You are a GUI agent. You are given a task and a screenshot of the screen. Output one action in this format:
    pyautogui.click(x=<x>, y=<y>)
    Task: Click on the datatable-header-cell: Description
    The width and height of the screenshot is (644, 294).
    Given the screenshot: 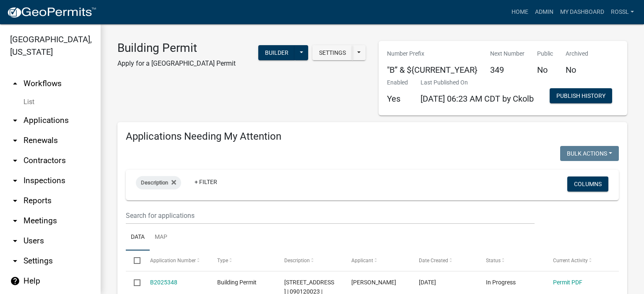 What is the action you would take?
    pyautogui.click(x=309, y=261)
    